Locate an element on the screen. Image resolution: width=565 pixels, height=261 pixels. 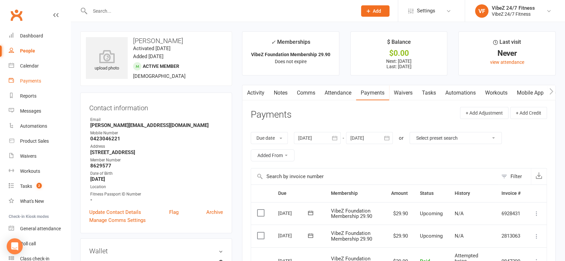
a: General attendance kiosk mode is located at coordinates (39, 229).